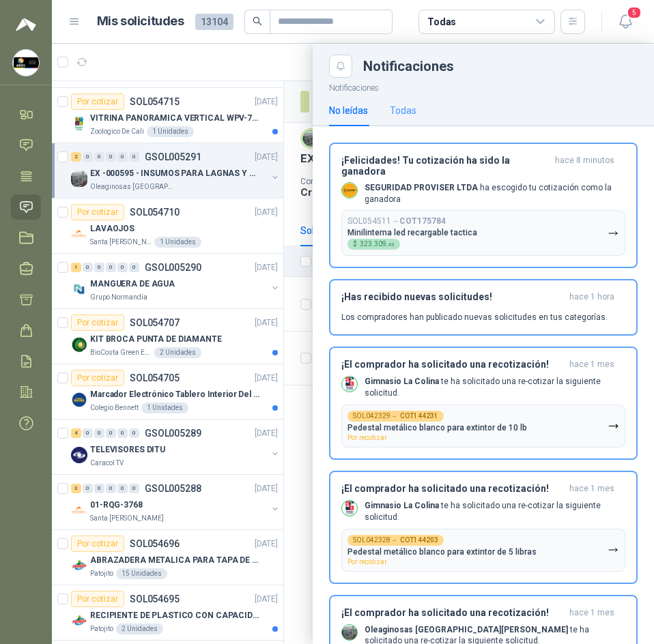 This screenshot has width=654, height=644. What do you see at coordinates (257, 21) in the screenshot?
I see `span: search` at bounding box center [257, 21].